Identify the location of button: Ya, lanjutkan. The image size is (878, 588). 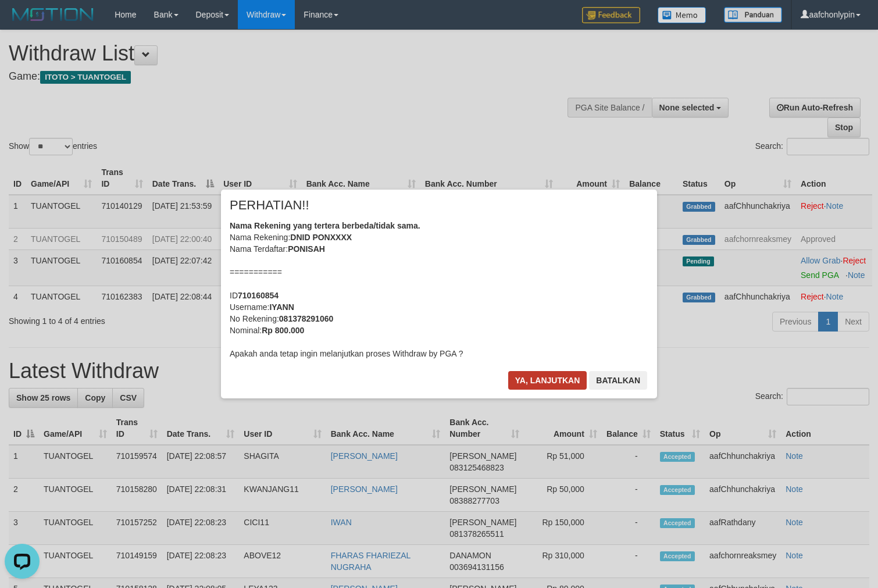
(547, 380).